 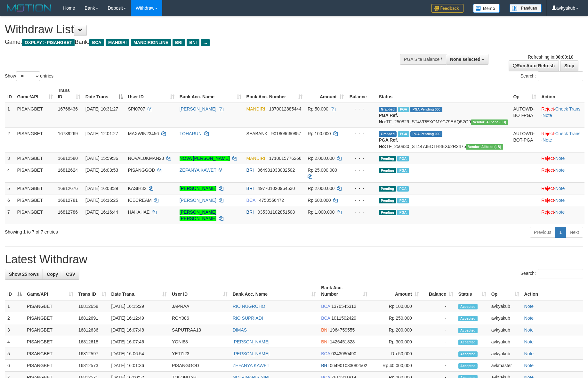 What do you see at coordinates (240, 330) in the screenshot?
I see `a: DIMAS` at bounding box center [240, 330].